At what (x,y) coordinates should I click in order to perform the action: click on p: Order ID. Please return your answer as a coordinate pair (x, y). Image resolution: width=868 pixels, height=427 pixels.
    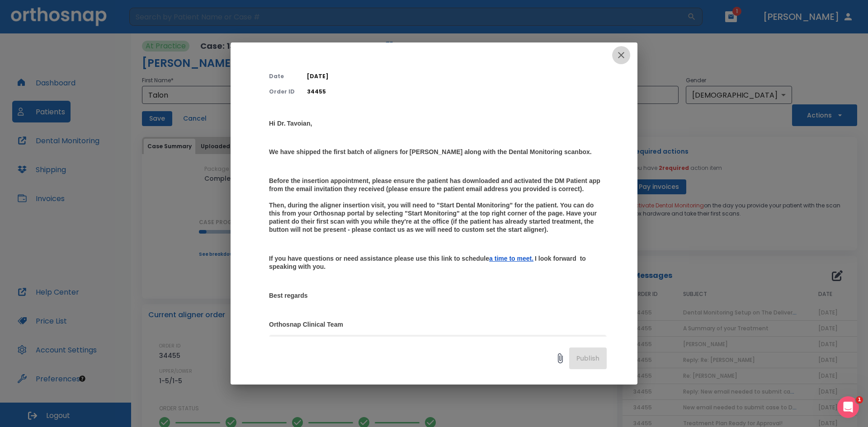
    Looking at the image, I should click on (283, 92).